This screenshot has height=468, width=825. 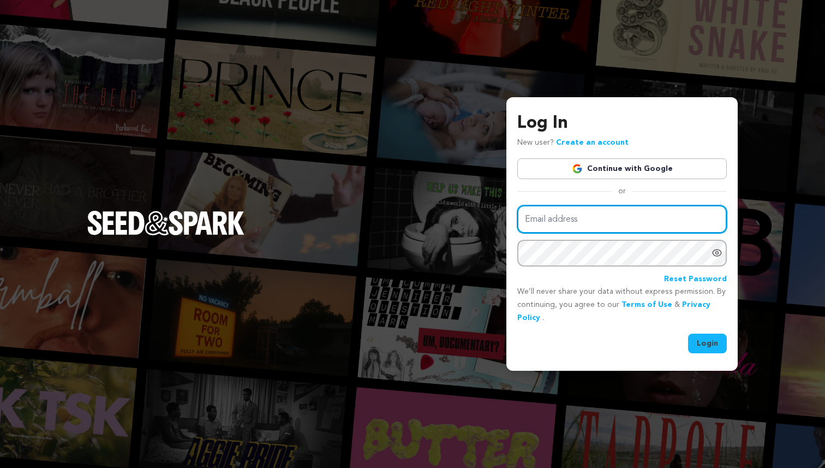 What do you see at coordinates (622, 191) in the screenshot?
I see `span: or` at bounding box center [622, 191].